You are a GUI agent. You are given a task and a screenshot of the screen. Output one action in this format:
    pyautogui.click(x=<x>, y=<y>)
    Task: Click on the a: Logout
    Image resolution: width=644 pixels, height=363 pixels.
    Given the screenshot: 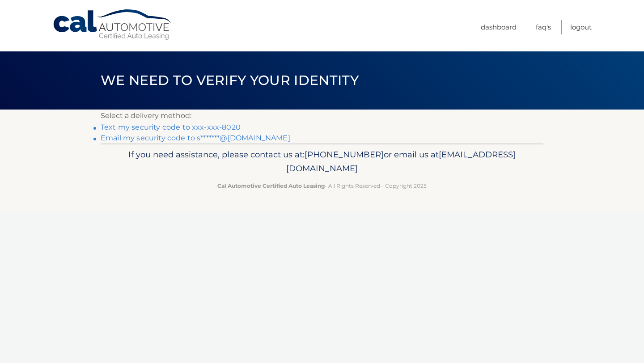 What is the action you would take?
    pyautogui.click(x=581, y=27)
    